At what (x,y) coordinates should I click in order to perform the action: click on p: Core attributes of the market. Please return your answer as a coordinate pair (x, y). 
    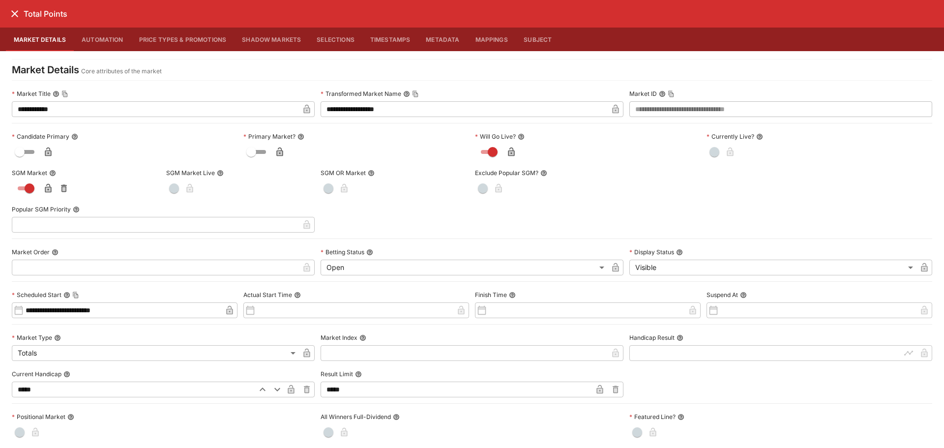
    Looking at the image, I should click on (121, 71).